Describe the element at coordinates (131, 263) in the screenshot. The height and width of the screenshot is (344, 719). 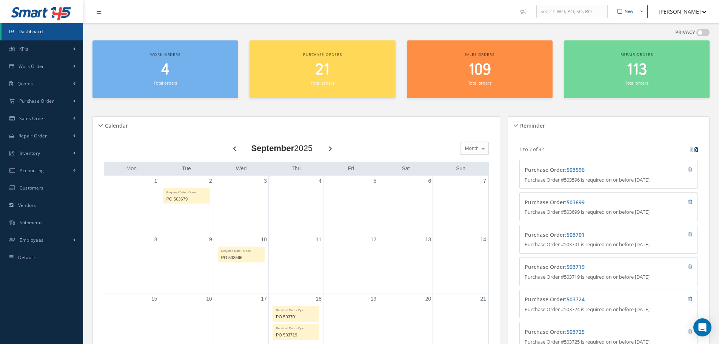
I see `td: September 8, 2025` at that location.